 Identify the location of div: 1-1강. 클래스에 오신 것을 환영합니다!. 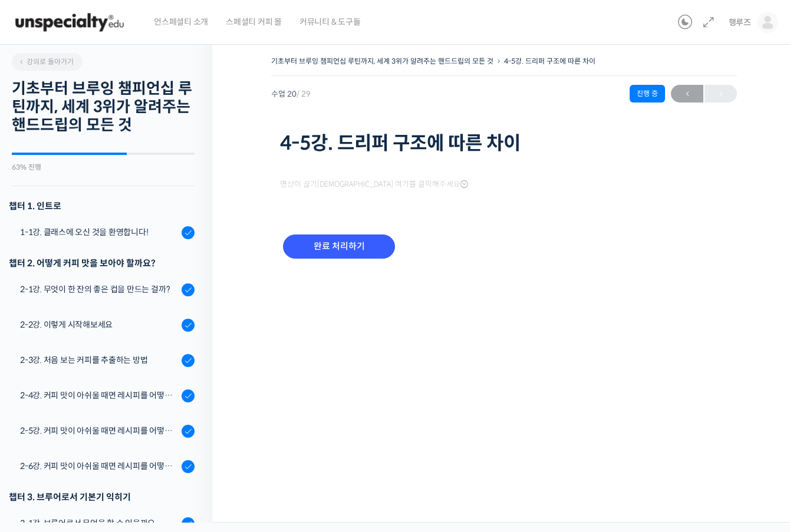
(99, 232).